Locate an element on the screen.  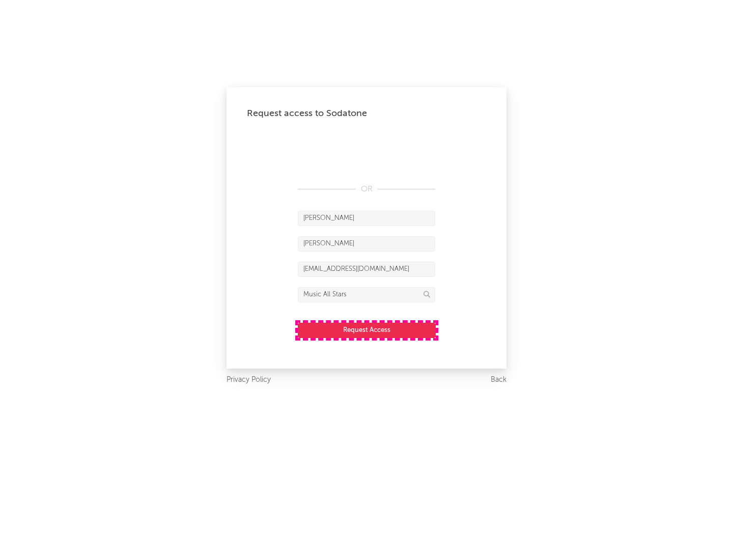
a: Back is located at coordinates (499, 380).